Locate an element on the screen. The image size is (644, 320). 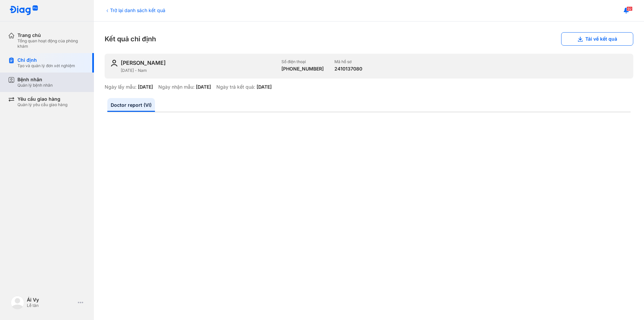
div: Ngày lấy mẫu: is located at coordinates (120, 87).